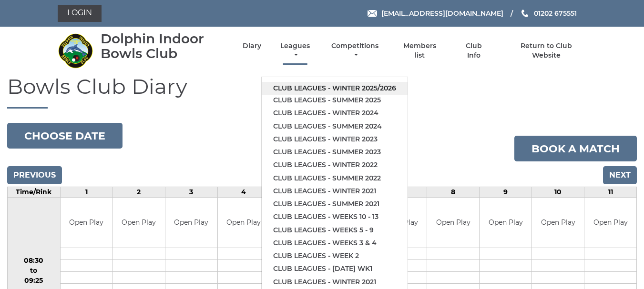 Image resolution: width=644 pixels, height=289 pixels. What do you see at coordinates (335, 113) in the screenshot?
I see `a: Club leagues - Winter 2024` at bounding box center [335, 113].